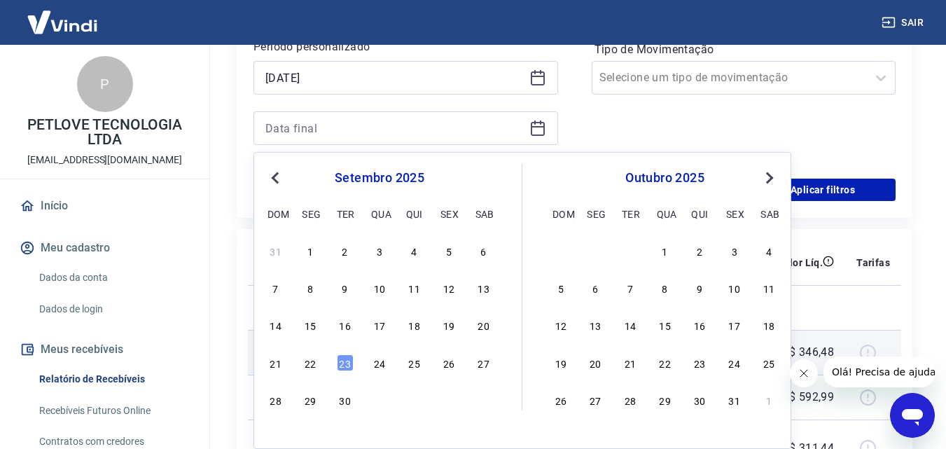  Describe the element at coordinates (275, 178) in the screenshot. I see `button: Previous Month` at that location.